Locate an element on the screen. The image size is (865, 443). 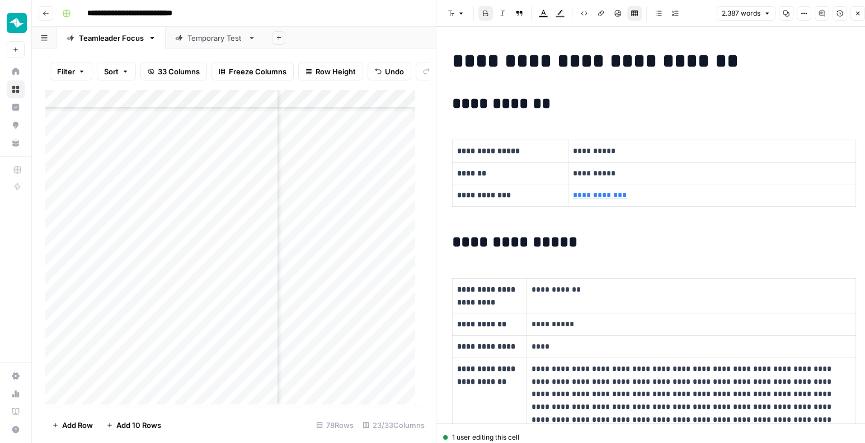
a: Teamleader Focus is located at coordinates (111, 38).